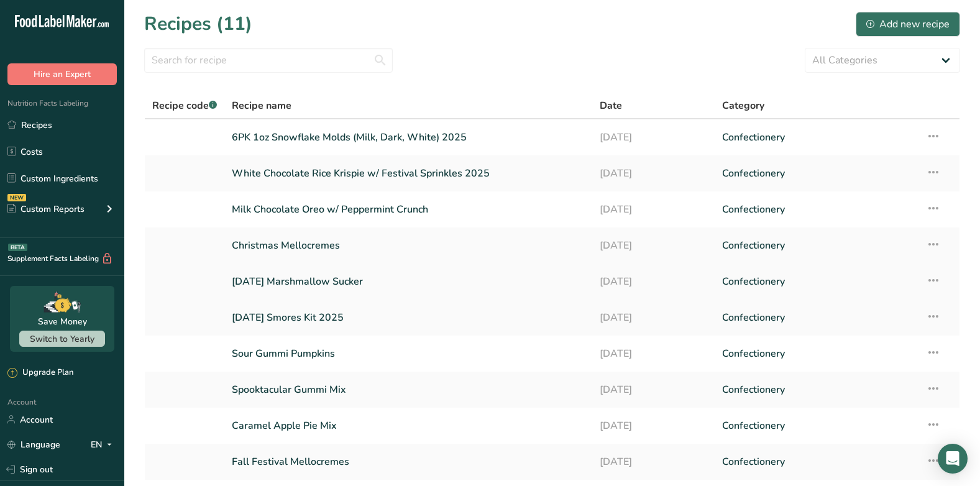 The height and width of the screenshot is (486, 980). What do you see at coordinates (407, 390) in the screenshot?
I see `a: Spooktacular Gummi Mix` at bounding box center [407, 390].